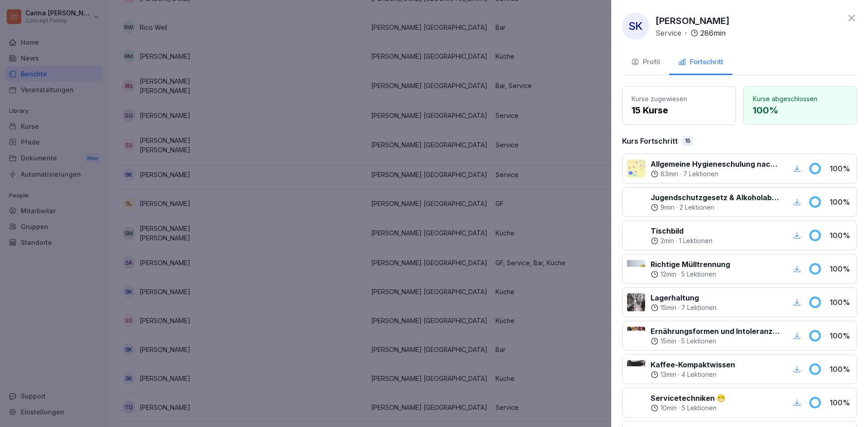 Image resolution: width=868 pixels, height=427 pixels. Describe the element at coordinates (649, 141) in the screenshot. I see `p: Kurs Fortschritt` at that location.